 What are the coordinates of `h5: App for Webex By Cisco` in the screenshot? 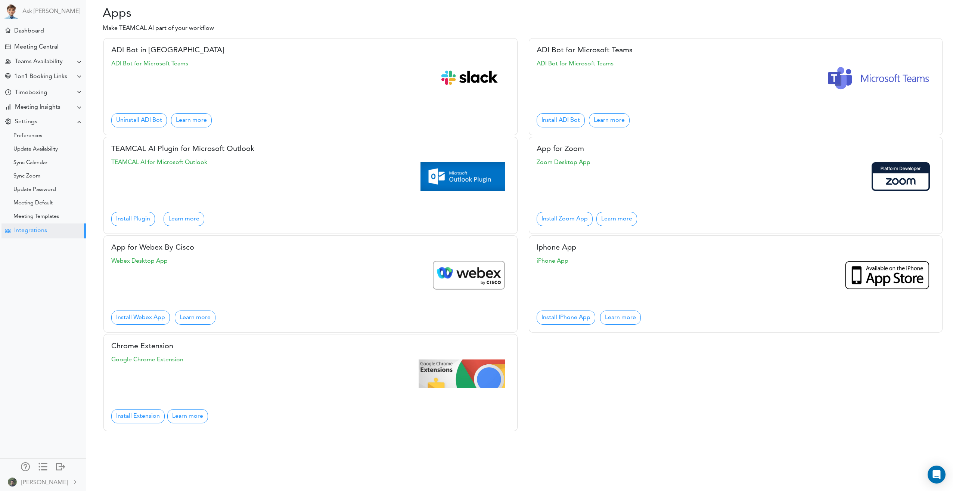 It's located at (310, 248).